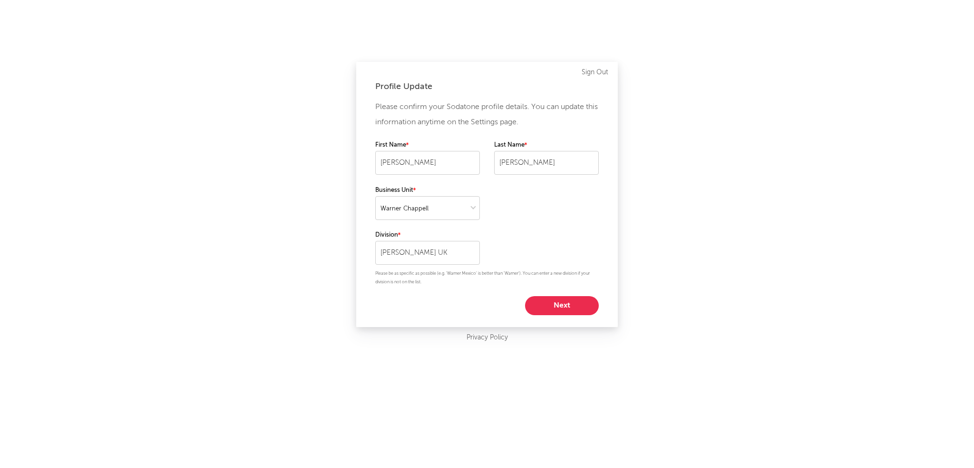  I want to click on label: Last Name, so click(547, 145).